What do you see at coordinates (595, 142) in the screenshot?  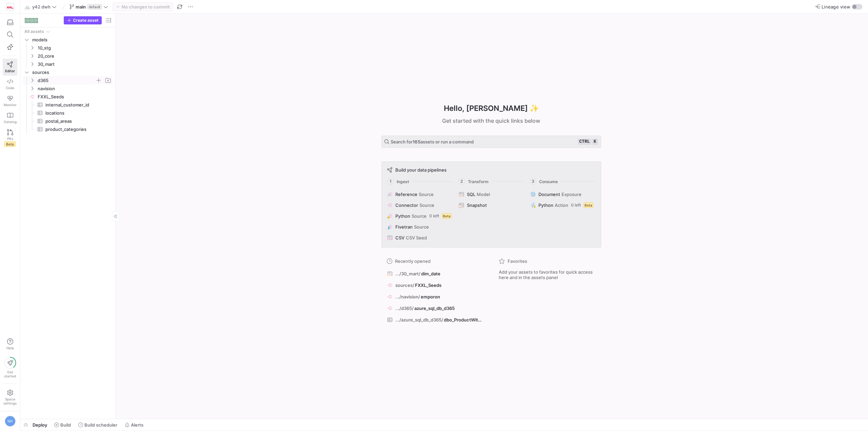 I see `kbd: k` at bounding box center [595, 142].